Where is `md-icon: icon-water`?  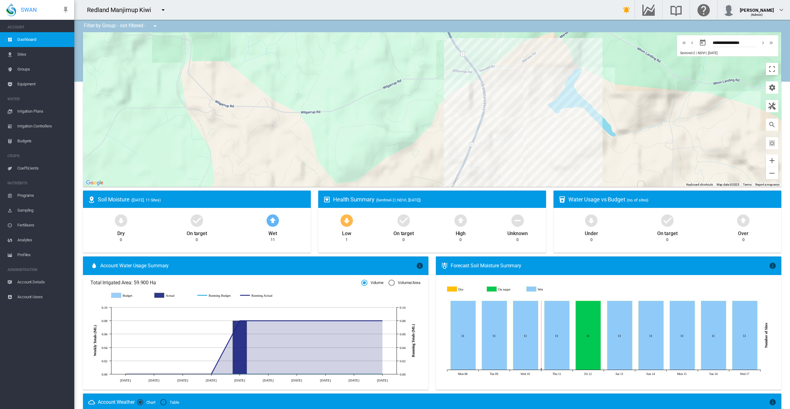 md-icon: icon-water is located at coordinates (94, 266).